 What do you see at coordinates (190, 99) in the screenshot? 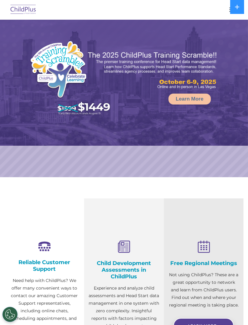
I see `a: Learn More` at bounding box center [190, 99].